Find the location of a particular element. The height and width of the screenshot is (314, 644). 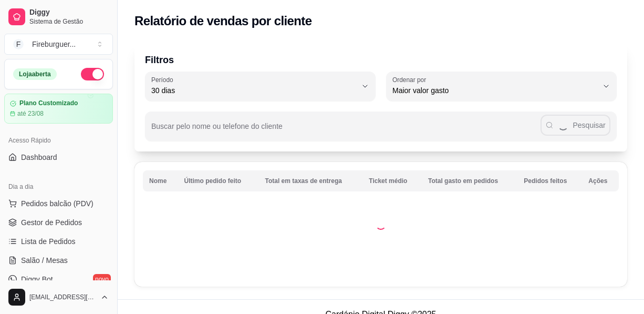

article: até 23/08 is located at coordinates (31, 113).